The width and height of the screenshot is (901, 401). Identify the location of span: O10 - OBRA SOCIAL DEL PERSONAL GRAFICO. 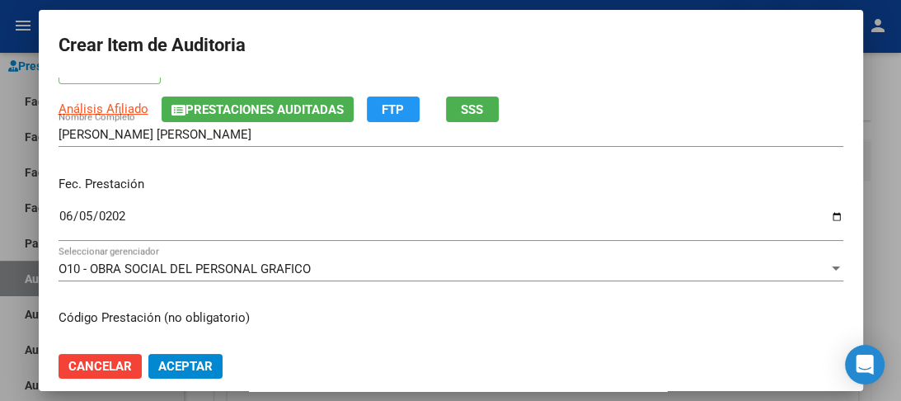
(185, 269).